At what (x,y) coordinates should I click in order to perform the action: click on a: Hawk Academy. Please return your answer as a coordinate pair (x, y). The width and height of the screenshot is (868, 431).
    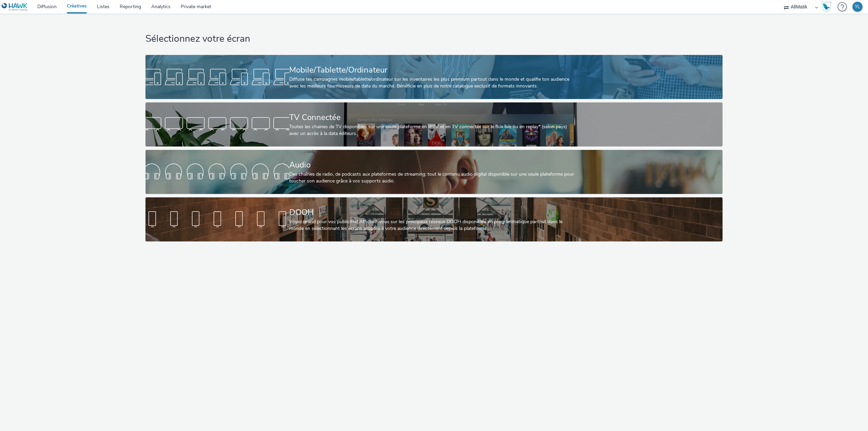
    Looking at the image, I should click on (827, 7).